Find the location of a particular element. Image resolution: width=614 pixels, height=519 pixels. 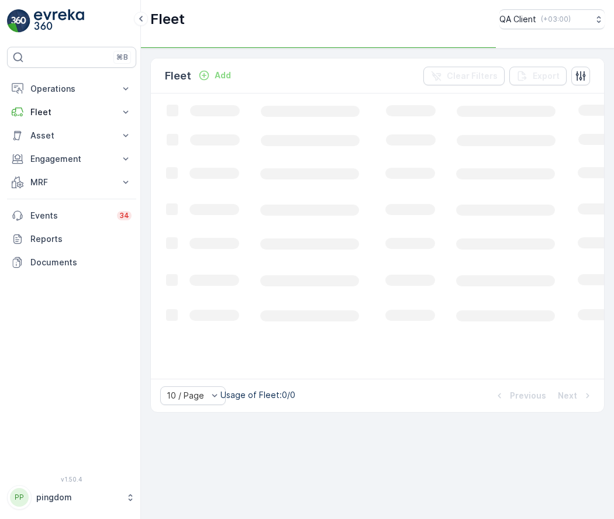

p: Engagement is located at coordinates (71, 159).